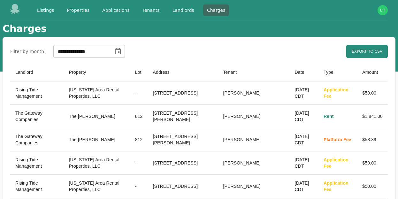 This screenshot has width=398, height=199. Describe the element at coordinates (337, 140) in the screenshot. I see `span: Platform Fee` at that location.